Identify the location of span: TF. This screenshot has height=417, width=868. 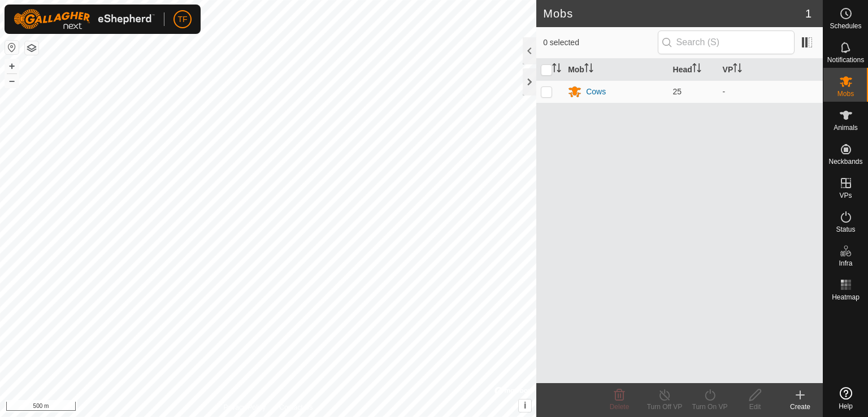
(182, 19).